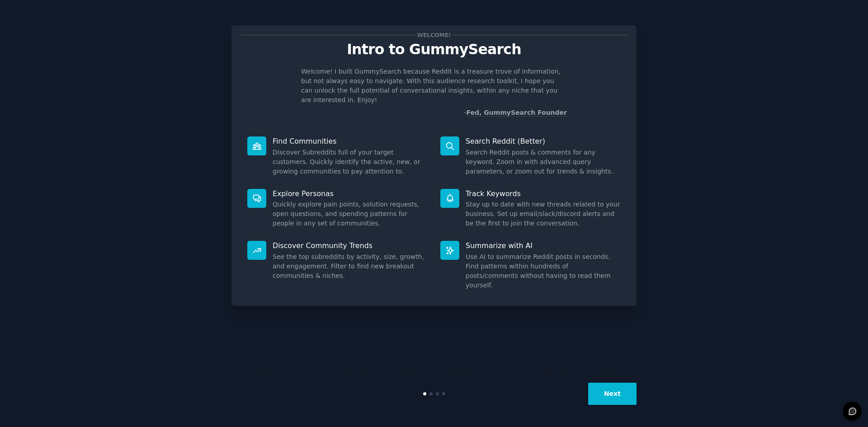  I want to click on p: Welcome! I built GummySearch because Reddit is a treasure trove of information, but not always ea..., so click(434, 86).